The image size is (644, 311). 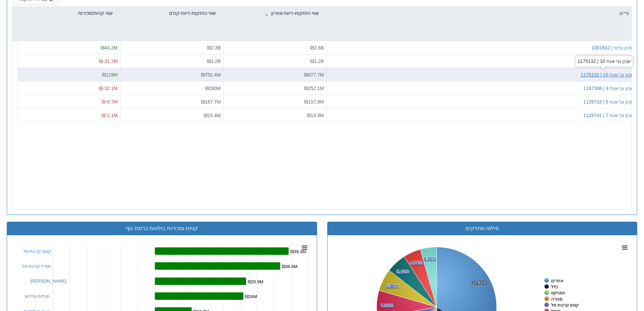 What do you see at coordinates (162, 228) in the screenshot?
I see `h3: קניות ומכירות בולטות ברמת גוף` at bounding box center [162, 228].